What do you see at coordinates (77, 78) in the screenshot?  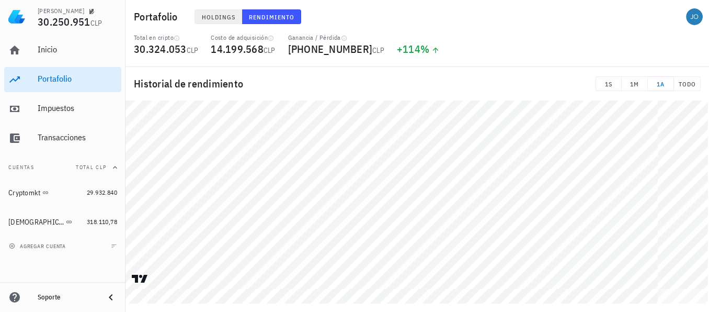 I see `div: Portafolio` at bounding box center [77, 78].